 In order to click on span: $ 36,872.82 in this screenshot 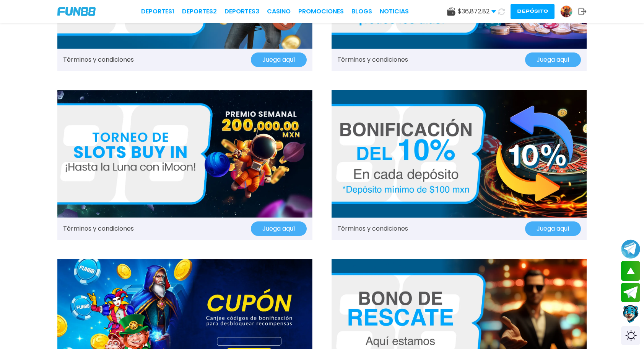, I will do `click(477, 12)`.